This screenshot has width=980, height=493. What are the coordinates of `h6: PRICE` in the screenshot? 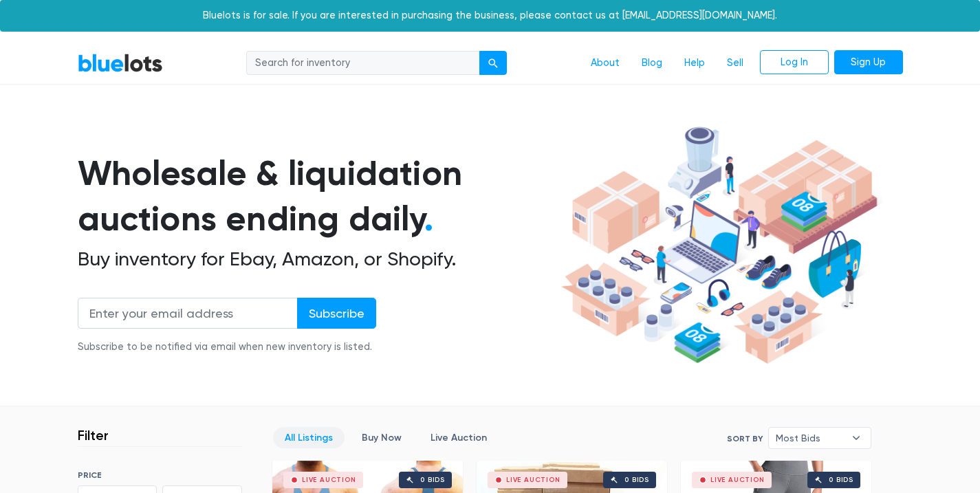 It's located at (159, 475).